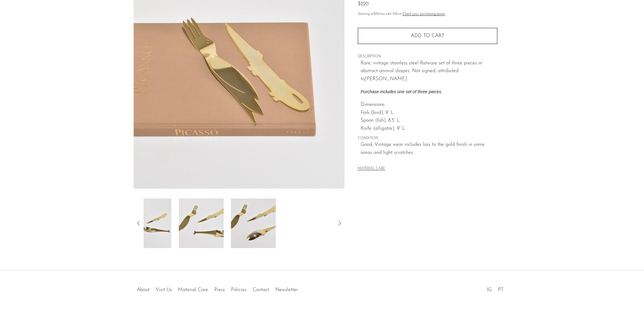 The width and height of the screenshot is (644, 310). What do you see at coordinates (495, 288) in the screenshot?
I see `ul: Social Medias` at bounding box center [495, 288].